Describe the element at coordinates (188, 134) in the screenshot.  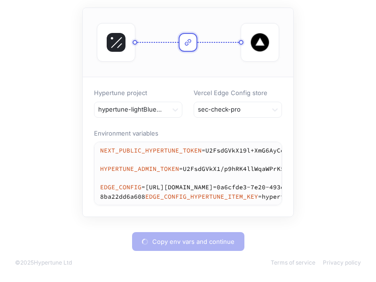
I see `p: Environment variables` at that location.